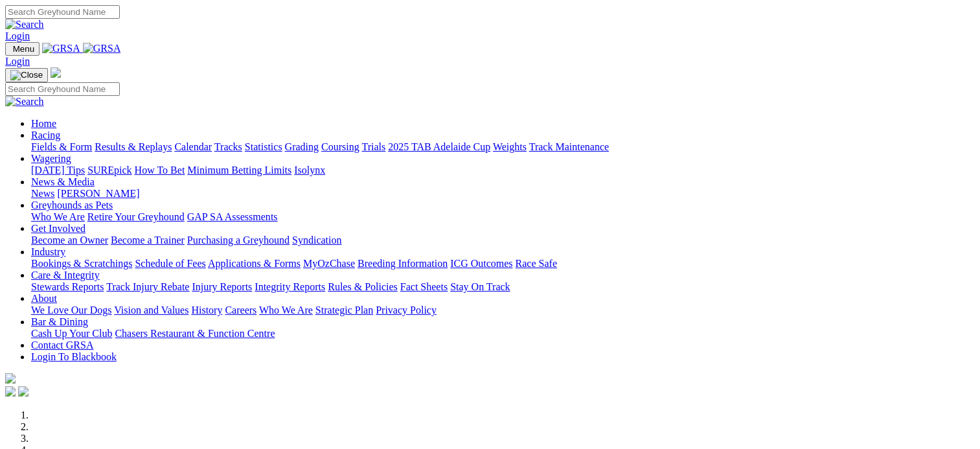 This screenshot has height=449, width=980. What do you see at coordinates (48, 251) in the screenshot?
I see `a: Industry` at bounding box center [48, 251].